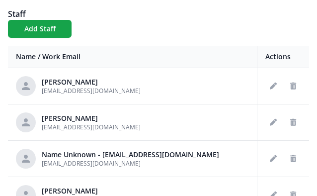  I want to click on th: Actions, so click(283, 57).